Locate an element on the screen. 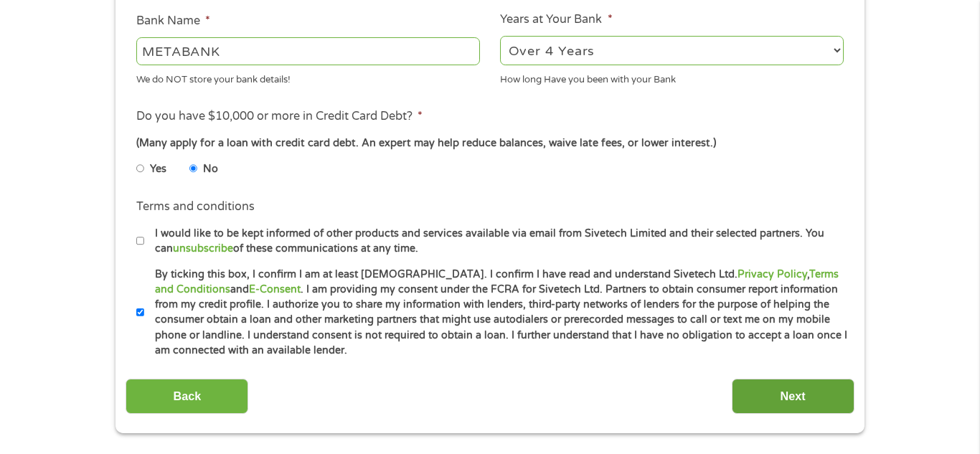 This screenshot has height=454, width=980. input: Back is located at coordinates (186, 396).